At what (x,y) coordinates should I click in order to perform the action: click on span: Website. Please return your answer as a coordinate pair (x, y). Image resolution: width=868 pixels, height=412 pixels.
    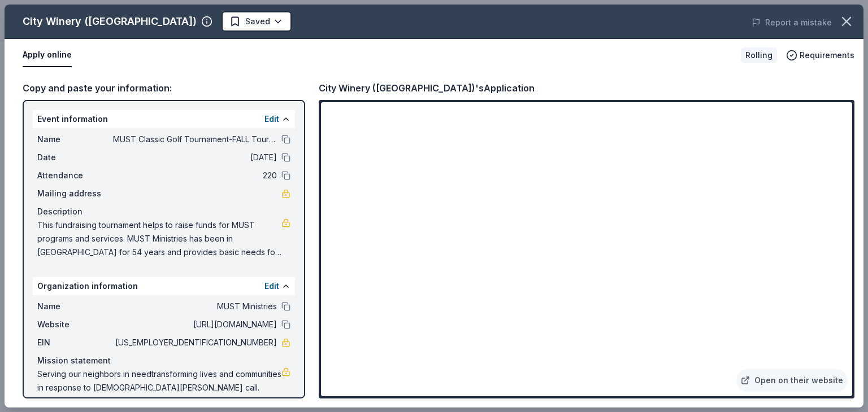
    Looking at the image, I should click on (75, 325).